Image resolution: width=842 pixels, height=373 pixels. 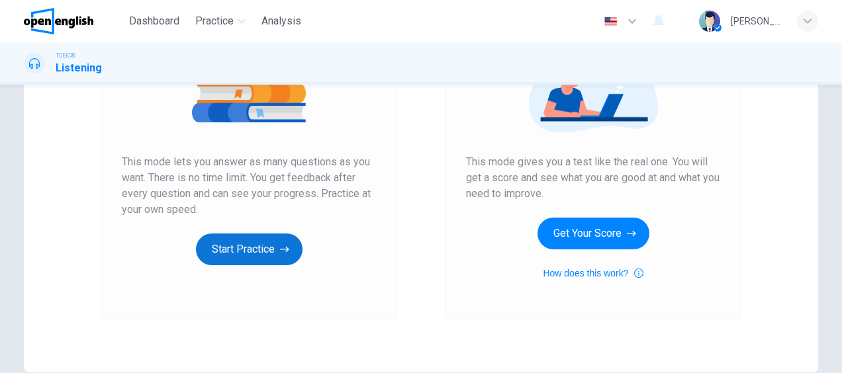 I want to click on h1: Listening, so click(x=79, y=68).